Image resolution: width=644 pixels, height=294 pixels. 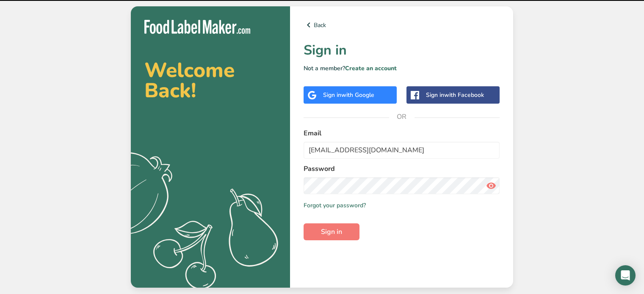 I want to click on div: Open Intercom Messenger, so click(x=625, y=275).